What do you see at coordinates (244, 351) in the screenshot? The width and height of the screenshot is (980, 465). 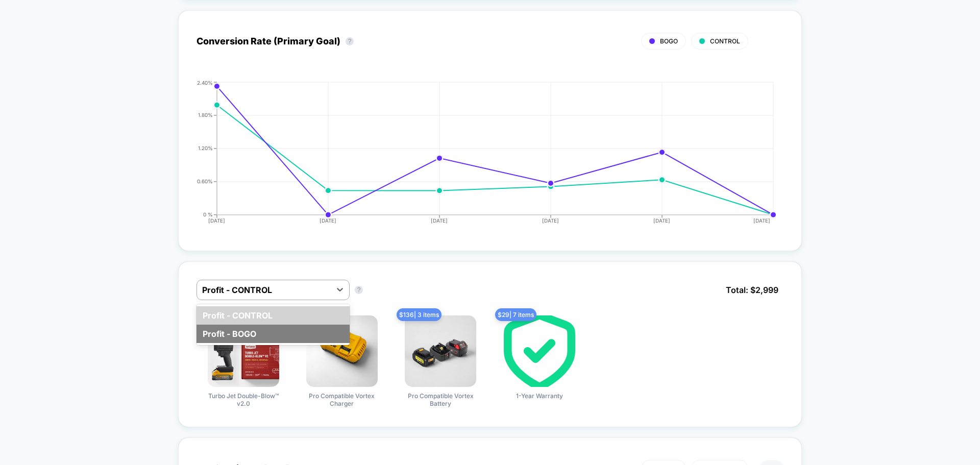 I see `img: Turbo Jet Double-Blow™ v2.0` at bounding box center [244, 351].